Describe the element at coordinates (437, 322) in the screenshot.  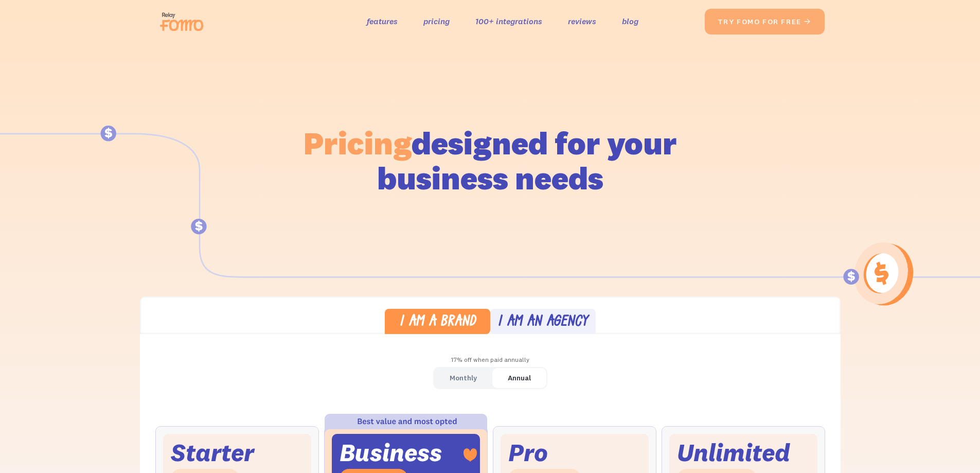
I see `div: I am a brand` at that location.